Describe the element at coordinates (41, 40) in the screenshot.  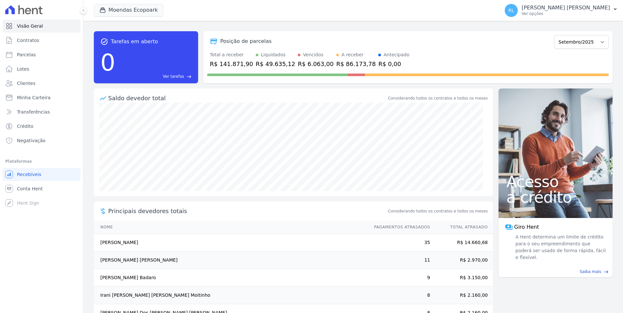
I see `a: Contratos` at that location.